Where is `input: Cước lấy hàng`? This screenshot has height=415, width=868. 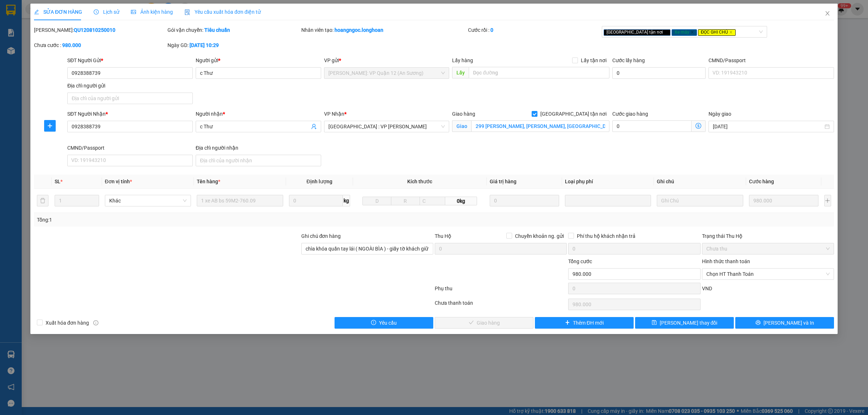 input: Cước lấy hàng is located at coordinates (659, 73).